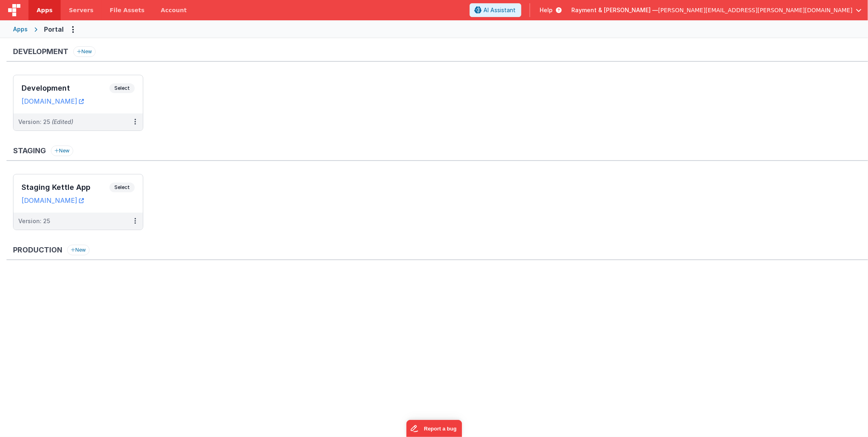 The width and height of the screenshot is (868, 437). What do you see at coordinates (62, 122) in the screenshot?
I see `span: (Edited)` at bounding box center [62, 122].